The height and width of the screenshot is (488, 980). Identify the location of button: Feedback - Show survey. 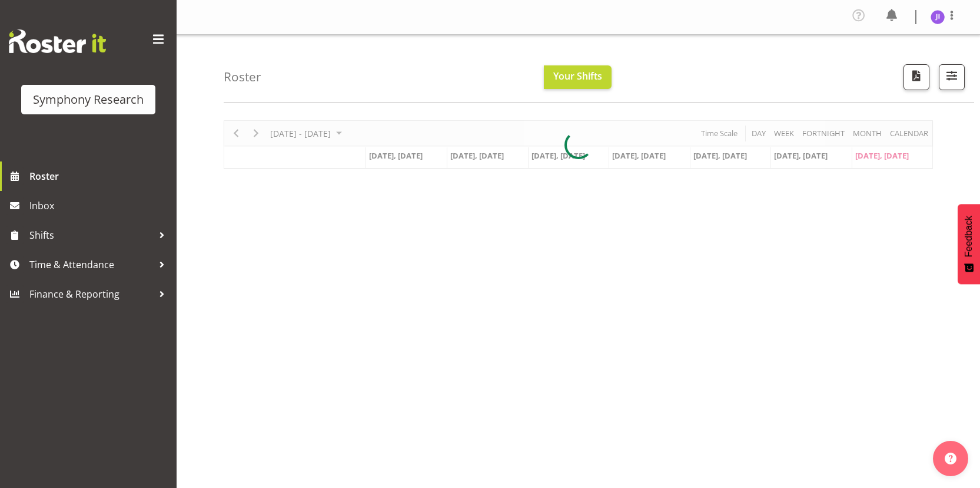
(968, 244).